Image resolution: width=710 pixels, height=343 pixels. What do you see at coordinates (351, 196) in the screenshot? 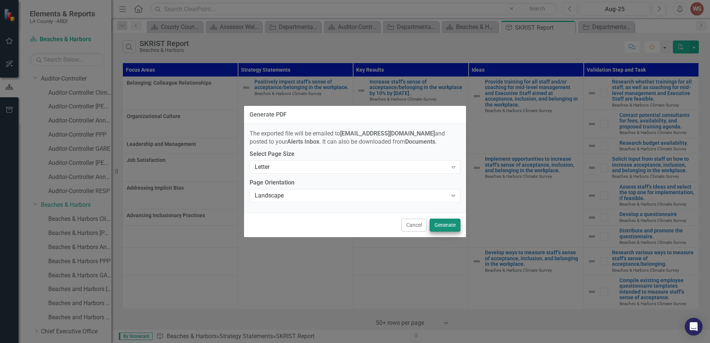
I see `div: Landscape` at bounding box center [351, 196].